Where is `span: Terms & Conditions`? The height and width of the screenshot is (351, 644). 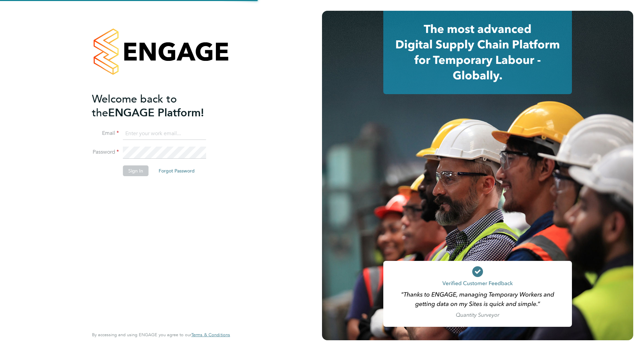 span: Terms & Conditions is located at coordinates (211, 335).